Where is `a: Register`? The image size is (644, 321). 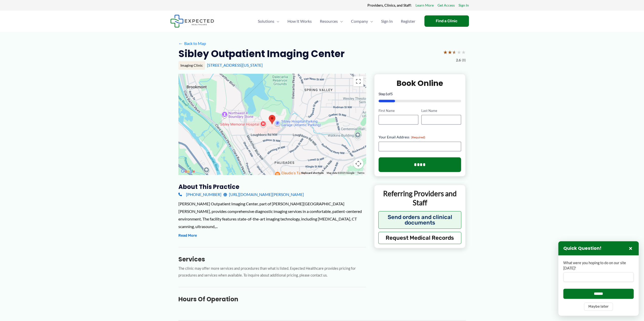 a: Register is located at coordinates (407, 21).